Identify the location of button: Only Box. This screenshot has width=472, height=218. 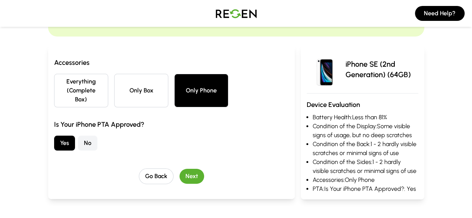
(141, 91).